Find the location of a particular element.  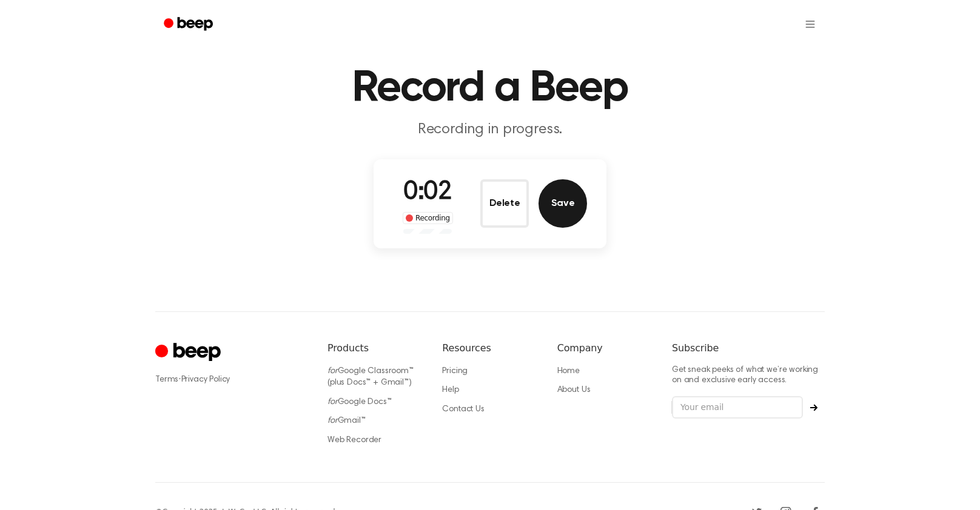

p: Recording in progress. is located at coordinates (490, 130).